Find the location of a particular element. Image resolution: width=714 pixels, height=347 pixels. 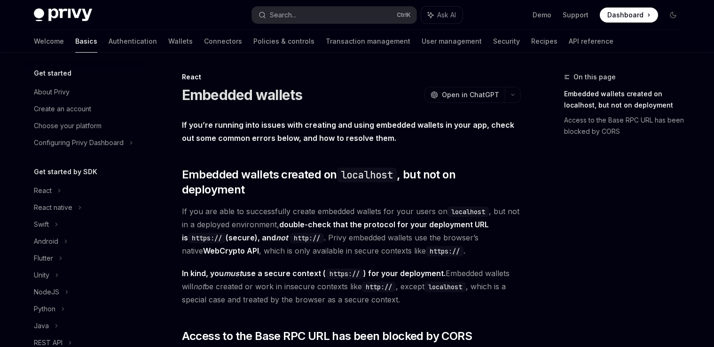

span: Access to the Base RPC URL has been blocked by CORS is located at coordinates (327, 336).